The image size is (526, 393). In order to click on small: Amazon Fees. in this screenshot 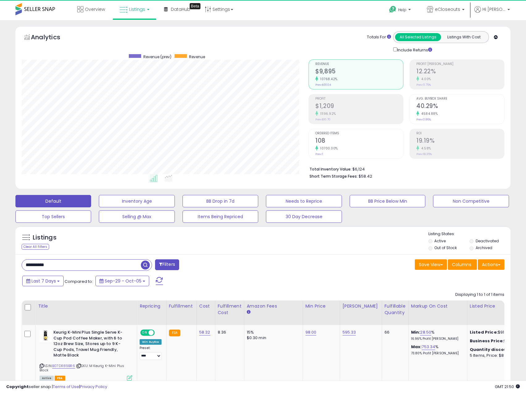, I will do `click(249, 312)`.